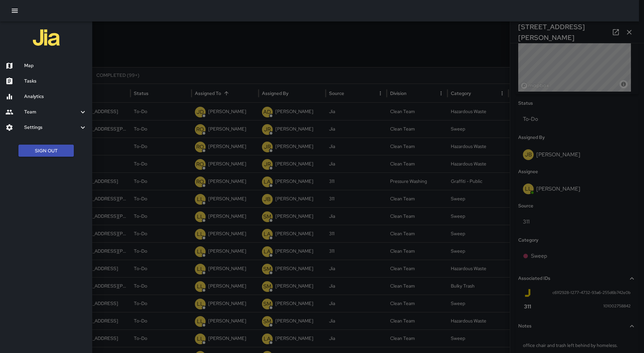 The width and height of the screenshot is (644, 353). Describe the element at coordinates (55, 97) in the screenshot. I see `h6: Analytics` at that location.